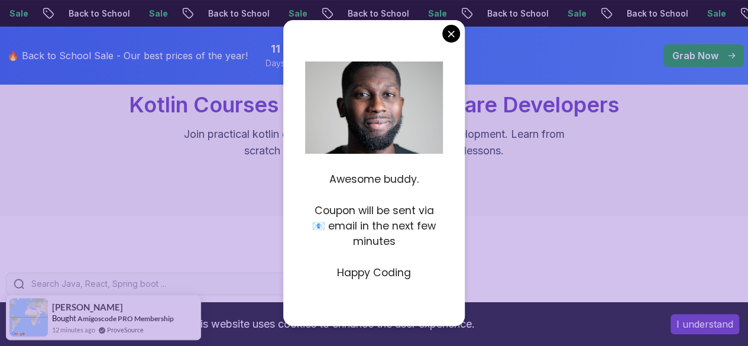 This screenshot has height=346, width=748. Describe the element at coordinates (165, 284) in the screenshot. I see `input: Search Java, React, Spring boot ...` at that location.